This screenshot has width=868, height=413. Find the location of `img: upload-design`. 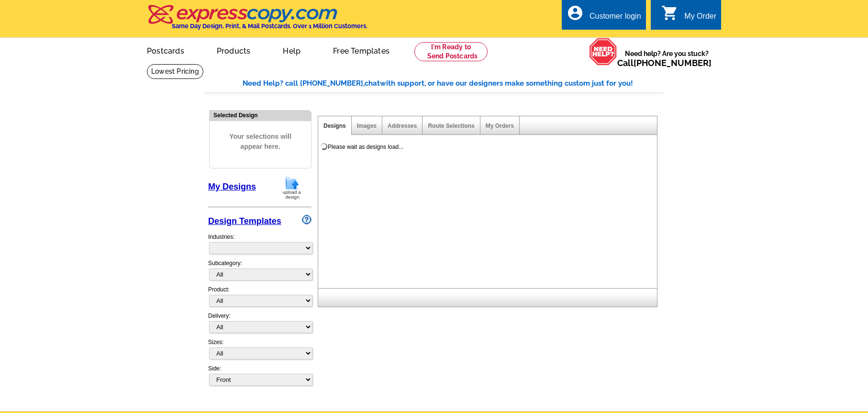

img: upload-design is located at coordinates (292, 188).